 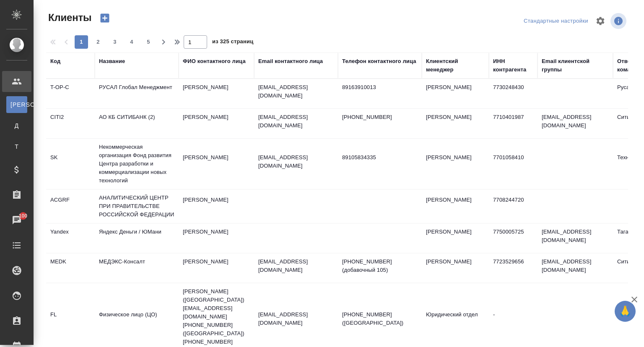 I want to click on span: Клиенты, so click(x=69, y=18).